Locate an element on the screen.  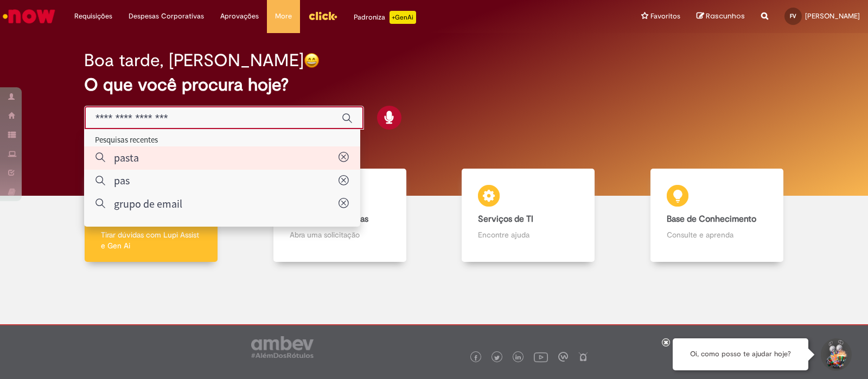
img: logo_footer_facebook.png is located at coordinates (476, 358).